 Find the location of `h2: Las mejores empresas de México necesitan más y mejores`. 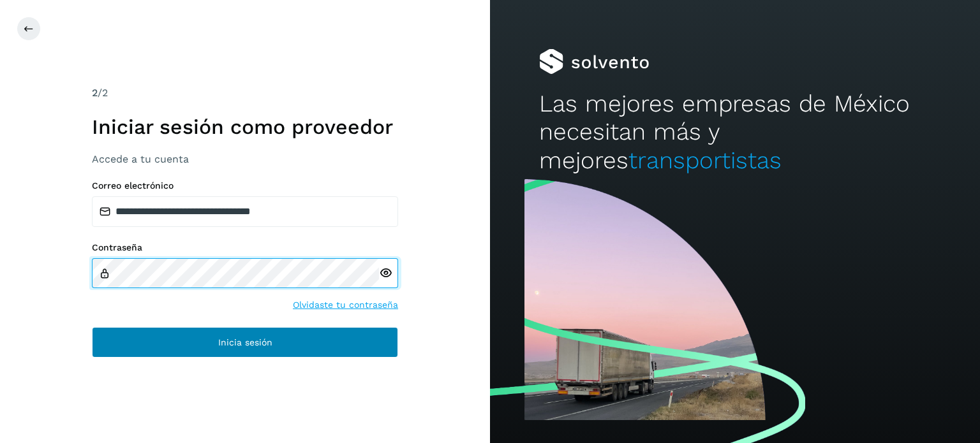

h2: Las mejores empresas de México necesitan más y mejores is located at coordinates (735, 132).